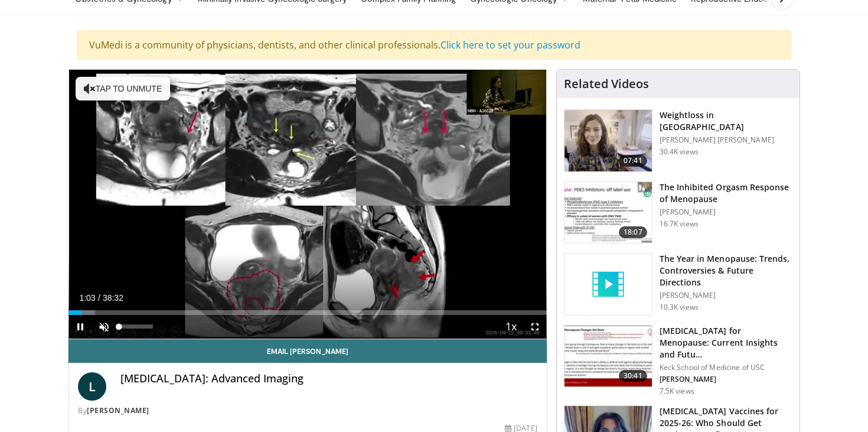 The height and width of the screenshot is (432, 868). I want to click on div: Volume Level, so click(135, 326).